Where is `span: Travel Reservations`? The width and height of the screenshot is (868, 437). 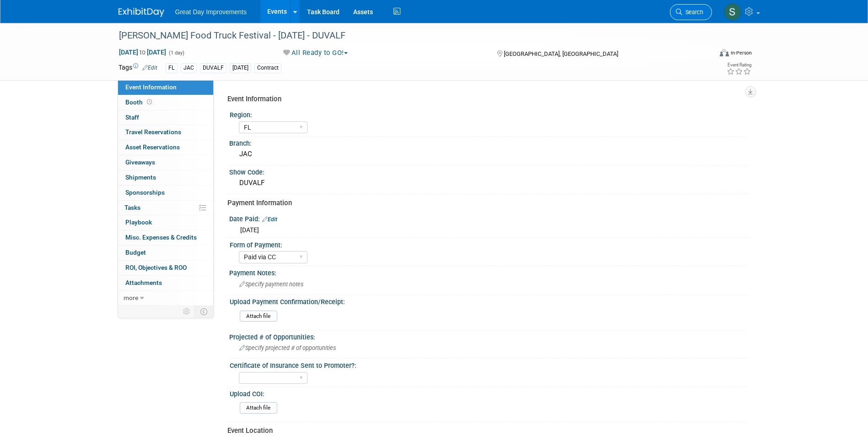
span: Travel Reservations is located at coordinates (153, 132).